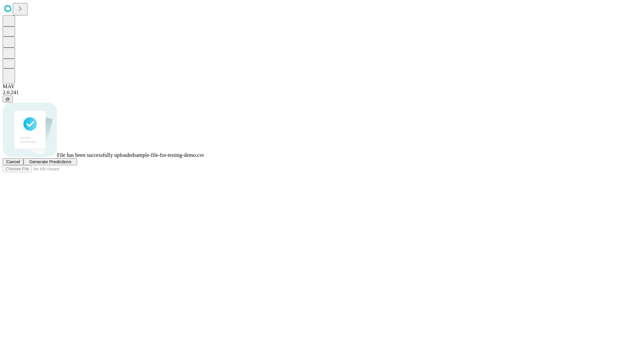  What do you see at coordinates (50, 161) in the screenshot?
I see `button: Generate Predictions` at bounding box center [50, 161].